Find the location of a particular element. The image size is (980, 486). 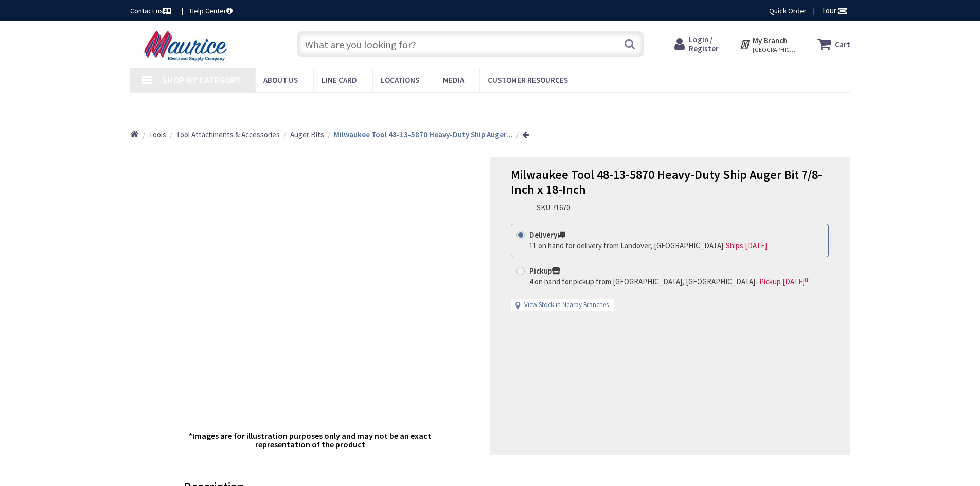

span: Locations is located at coordinates (400, 80).